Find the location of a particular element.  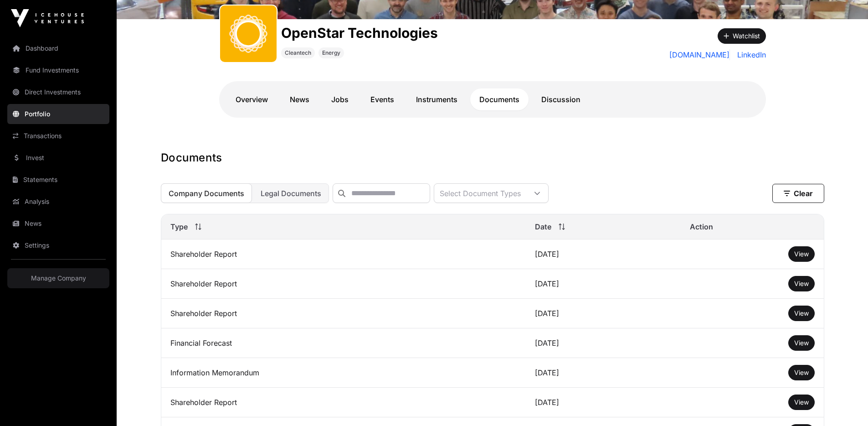

span: Legal Documents is located at coordinates (291, 194).